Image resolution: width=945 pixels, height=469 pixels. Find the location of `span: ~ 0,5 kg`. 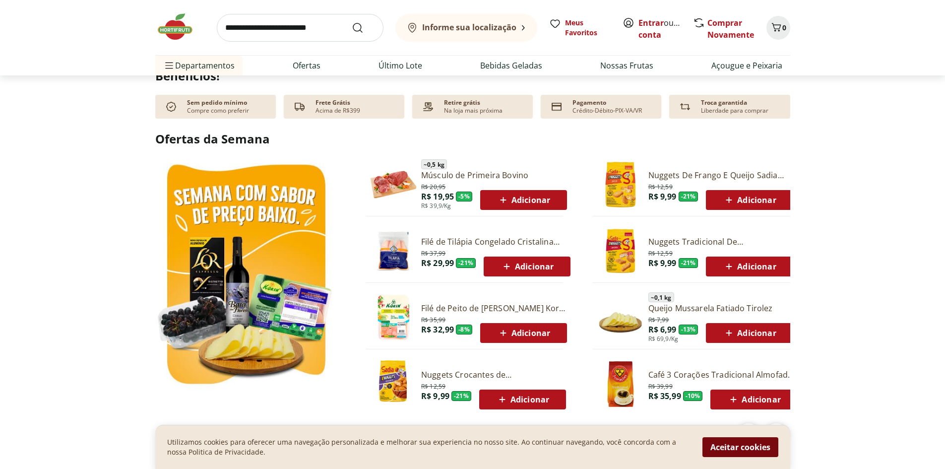

span: ~ 0,5 kg is located at coordinates (434, 164).